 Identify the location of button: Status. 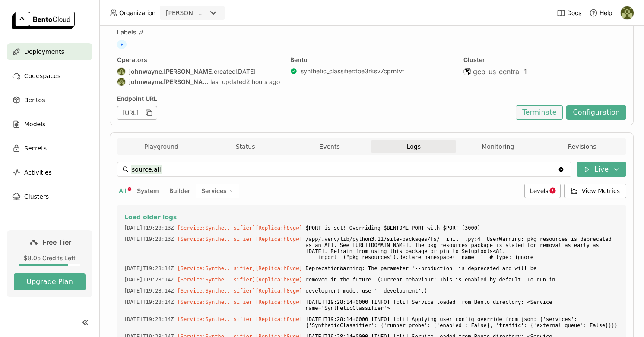
(246, 146).